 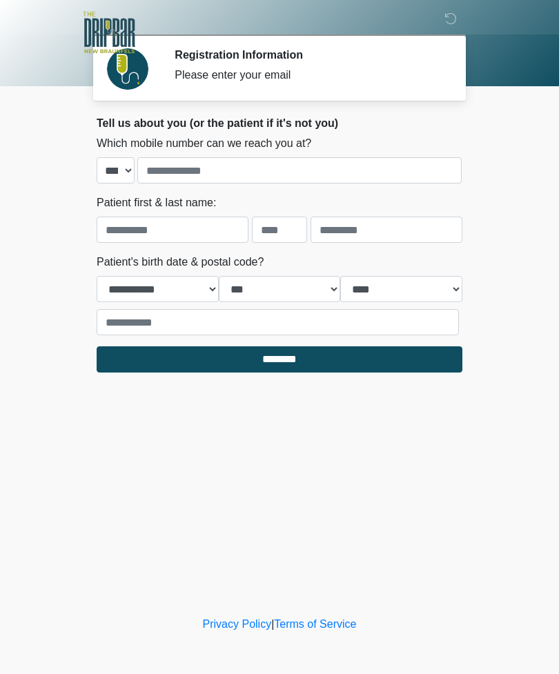 What do you see at coordinates (128, 69) in the screenshot?
I see `img: Agent Avatar` at bounding box center [128, 69].